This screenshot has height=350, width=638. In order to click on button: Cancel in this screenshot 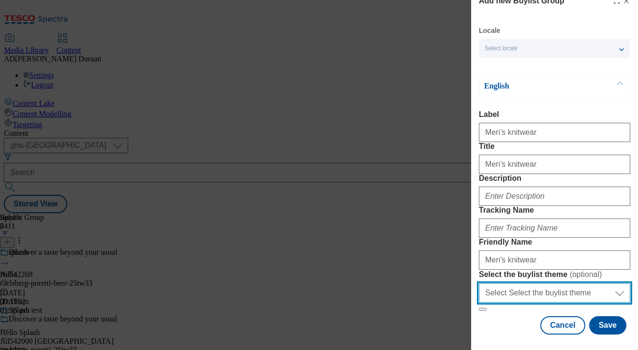, I will do `click(563, 326)`.